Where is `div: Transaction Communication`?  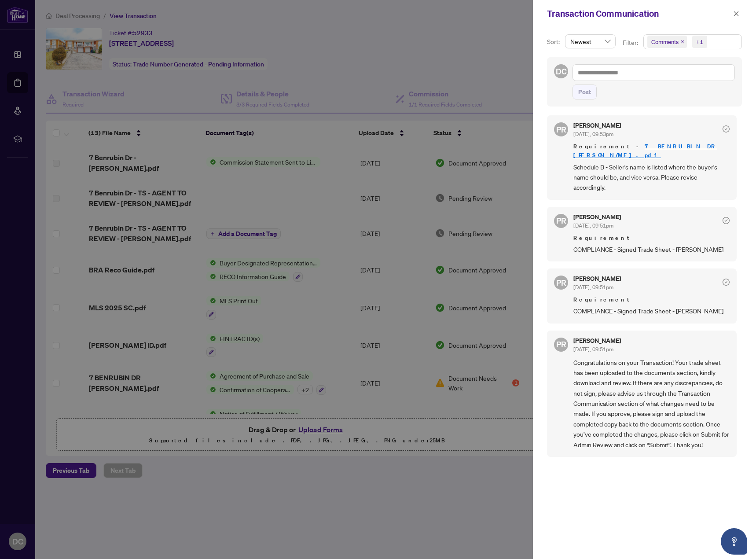 div: Transaction Communication is located at coordinates (639, 13).